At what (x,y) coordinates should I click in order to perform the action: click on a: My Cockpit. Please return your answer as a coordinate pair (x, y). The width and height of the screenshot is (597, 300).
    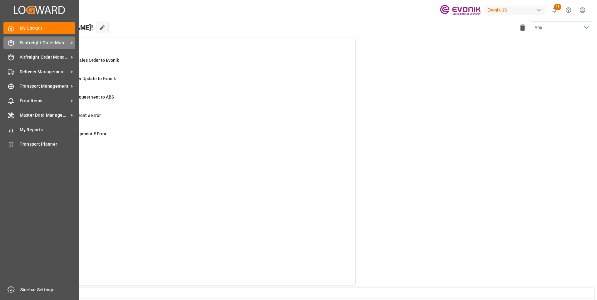
    Looking at the image, I should click on (39, 28).